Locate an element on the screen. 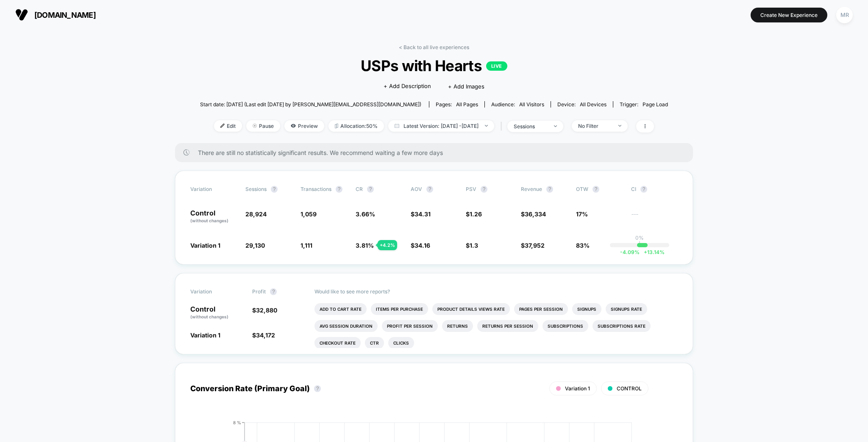 The image size is (868, 442). div: Pages: is located at coordinates (457, 104).